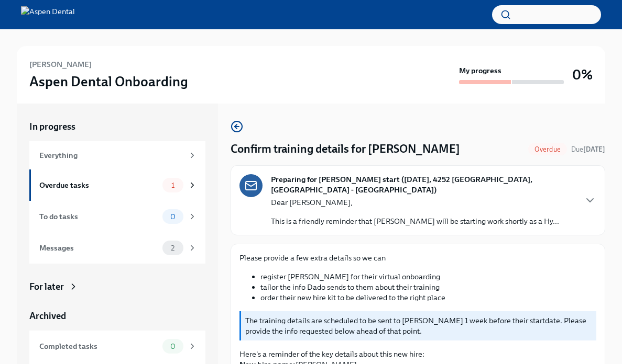 The image size is (622, 364). I want to click on img: Aspen Dental, so click(48, 14).